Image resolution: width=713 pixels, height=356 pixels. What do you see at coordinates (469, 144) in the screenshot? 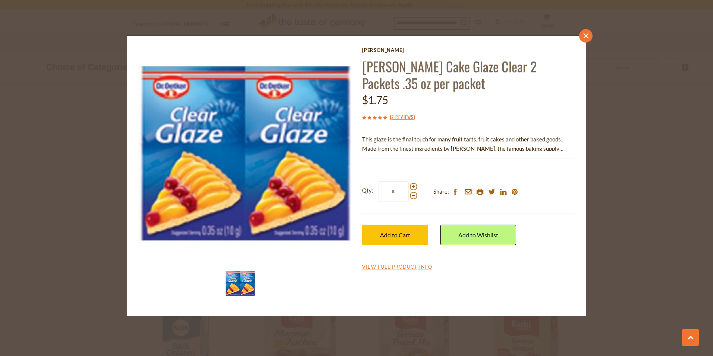
I see `p: This glaze is the final touch for many fruit tarts, fruit cakes and other baked goods. Made from ...` at bounding box center [469, 144].